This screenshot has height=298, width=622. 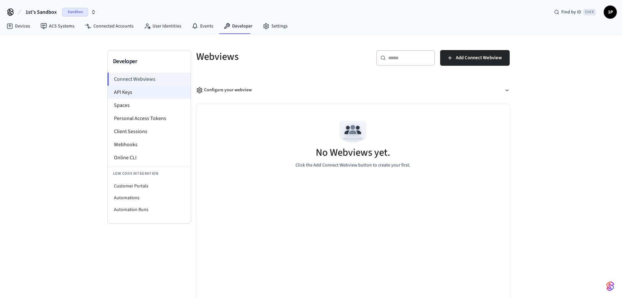 I want to click on img: Team Empty State, so click(x=353, y=132).